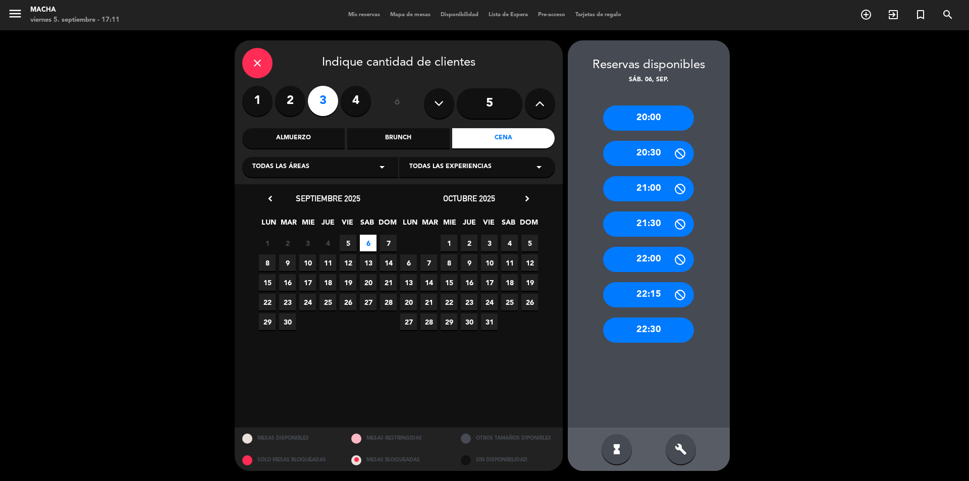 The height and width of the screenshot is (481, 969). I want to click on span: 12, so click(529, 262).